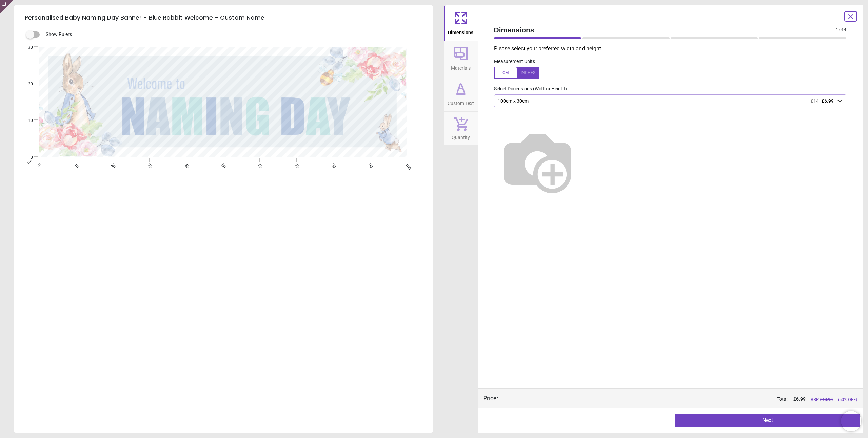 The height and width of the screenshot is (438, 868). I want to click on span: 6.99, so click(801, 399).